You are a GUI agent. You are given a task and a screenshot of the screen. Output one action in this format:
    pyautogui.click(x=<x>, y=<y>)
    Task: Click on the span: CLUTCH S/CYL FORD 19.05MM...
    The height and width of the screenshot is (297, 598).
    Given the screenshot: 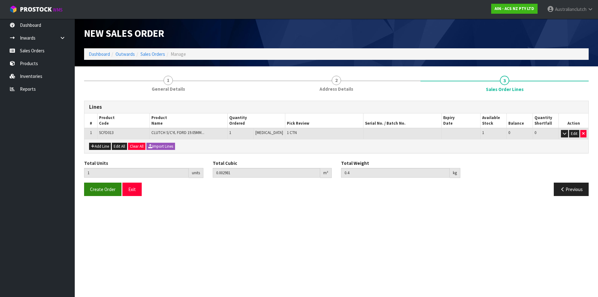 What is the action you would take?
    pyautogui.click(x=178, y=132)
    